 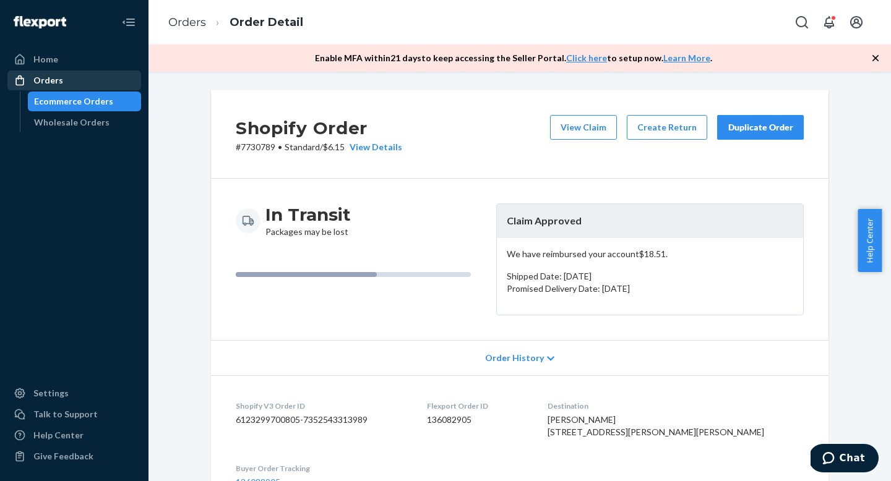 I want to click on h3: In Transit, so click(x=308, y=215).